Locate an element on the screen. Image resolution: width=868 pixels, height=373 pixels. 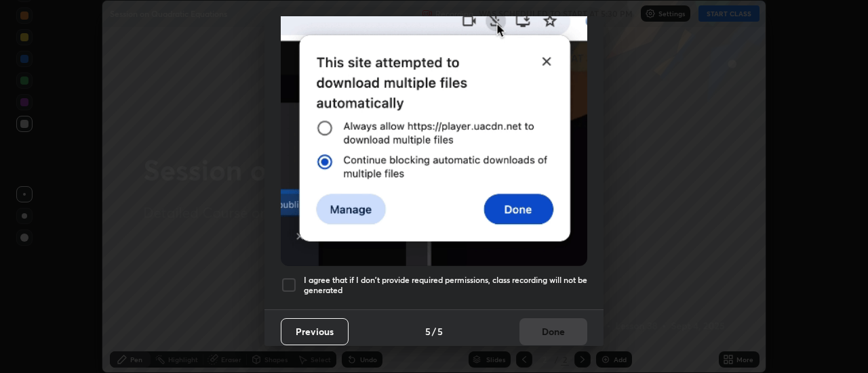
button: Previous is located at coordinates (314, 332).